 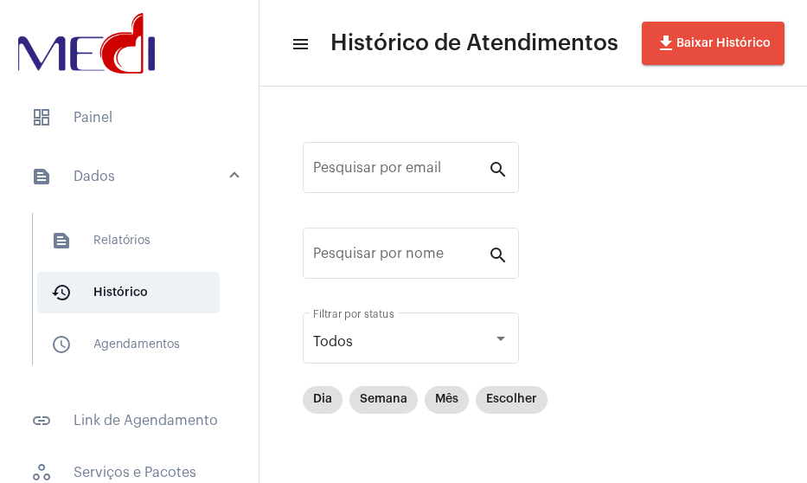 I want to click on mat-chip: Dia, so click(x=323, y=400).